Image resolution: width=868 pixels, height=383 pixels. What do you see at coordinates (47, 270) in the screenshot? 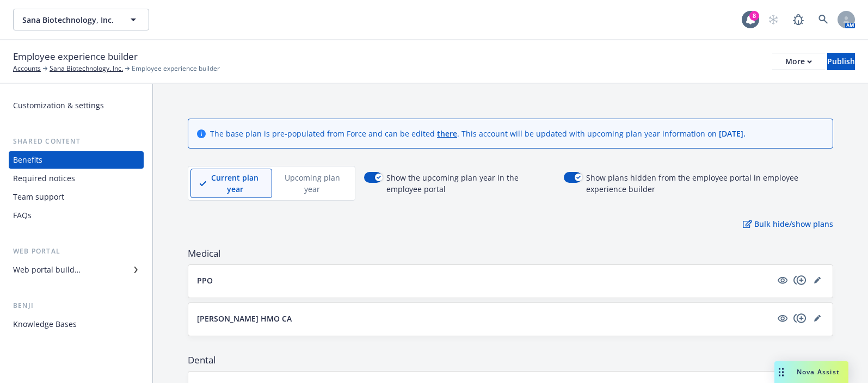
I see `div: Web portal builder` at bounding box center [47, 270].